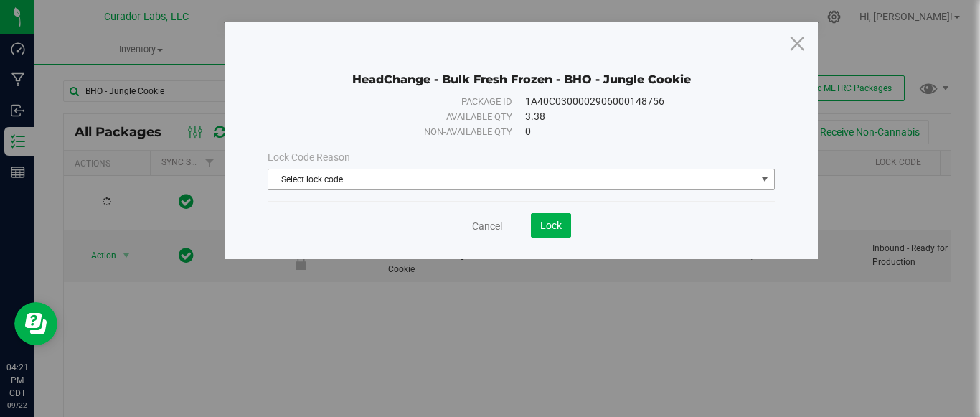 The image size is (980, 417). What do you see at coordinates (552, 225) in the screenshot?
I see `span: Lock` at bounding box center [552, 225].